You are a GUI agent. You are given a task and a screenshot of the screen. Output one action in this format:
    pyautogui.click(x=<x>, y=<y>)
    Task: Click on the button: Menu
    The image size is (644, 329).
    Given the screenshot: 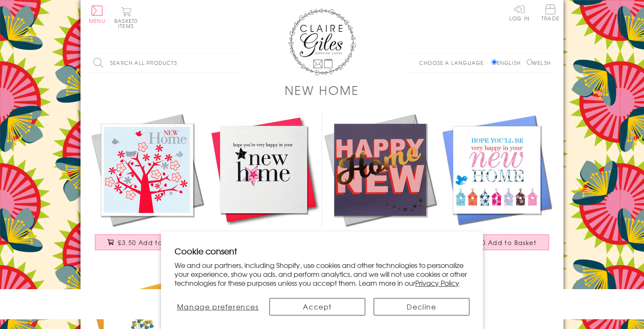 What is the action you would take?
    pyautogui.click(x=97, y=14)
    